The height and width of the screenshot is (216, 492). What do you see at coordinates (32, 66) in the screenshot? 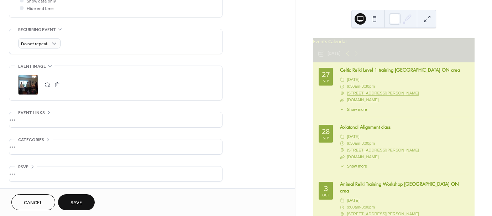
I see `span: Event image` at bounding box center [32, 66].